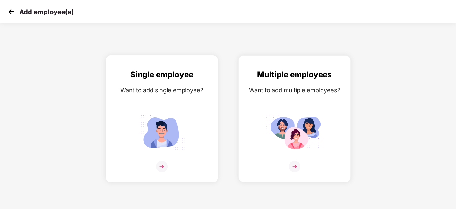  I want to click on div: Single employee, so click(162, 74).